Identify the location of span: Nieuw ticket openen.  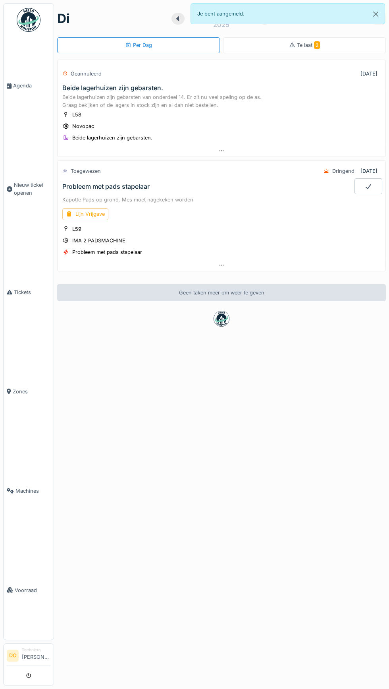
(32, 189).